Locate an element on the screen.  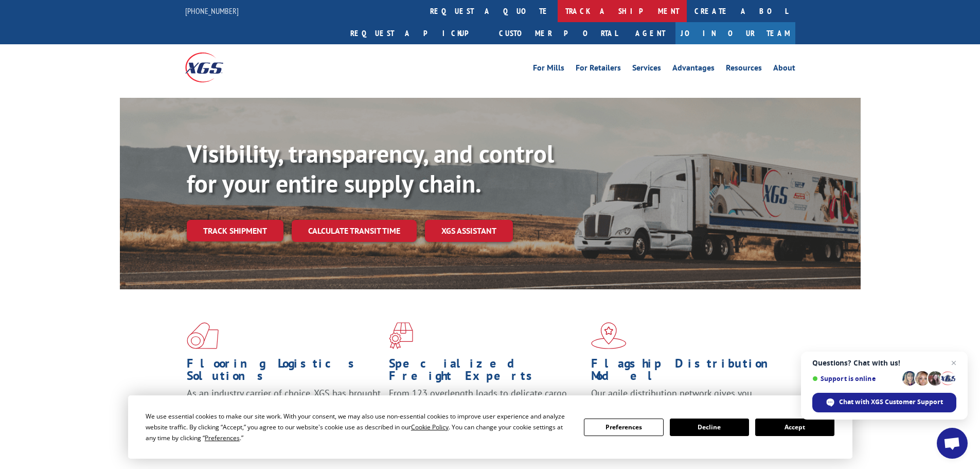
p: From 123 overlength loads to delicate cargo, our experienced staff knows the best way to move you... is located at coordinates (486, 410).